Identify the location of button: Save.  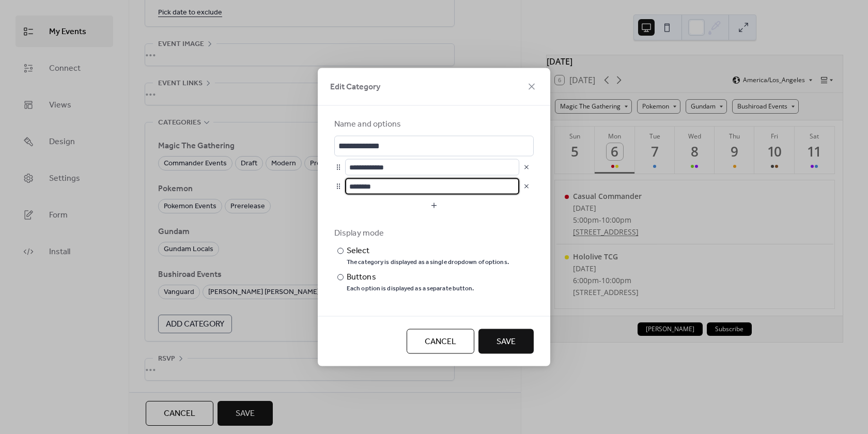
(505, 341).